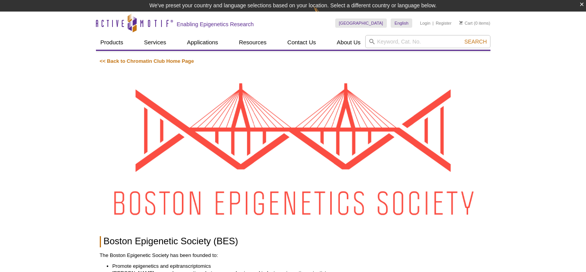 The image size is (586, 272). What do you see at coordinates (215, 24) in the screenshot?
I see `h2: Enabling Epigenetics Research` at bounding box center [215, 24].